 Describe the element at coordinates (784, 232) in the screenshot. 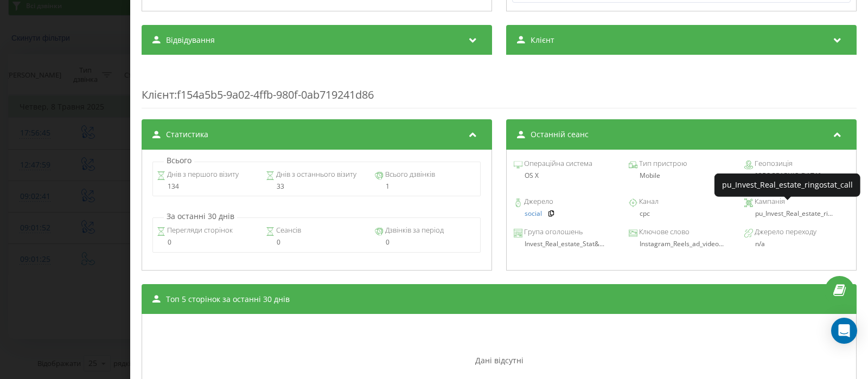

I see `span: Джерело переходу` at that location.